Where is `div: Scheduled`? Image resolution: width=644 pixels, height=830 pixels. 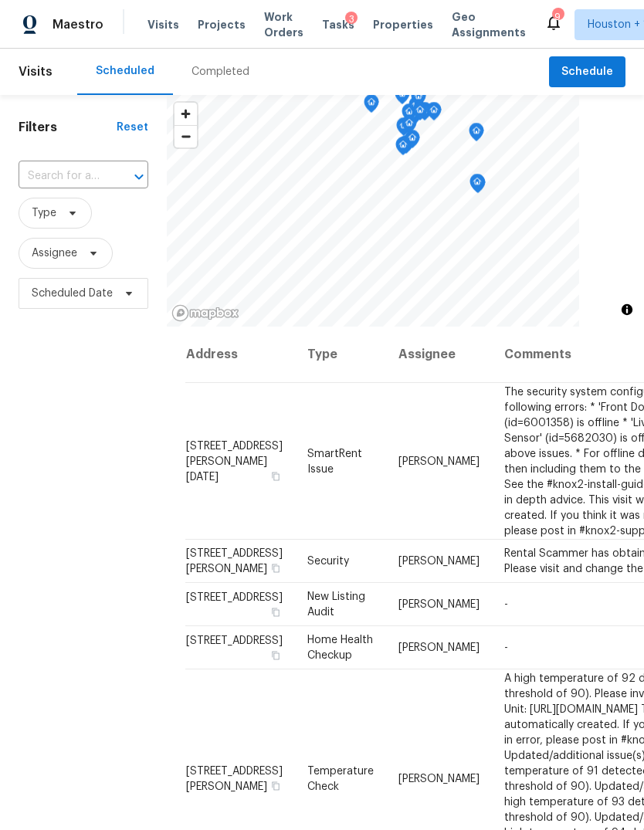 div: Scheduled is located at coordinates (125, 71).